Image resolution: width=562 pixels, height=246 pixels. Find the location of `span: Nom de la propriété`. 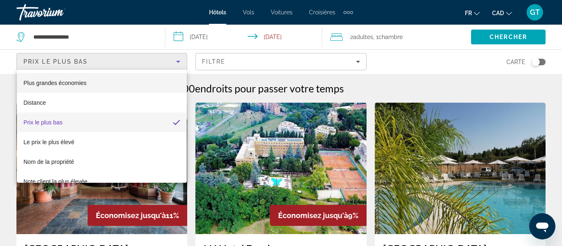

span: Nom de la propriété is located at coordinates (49, 162).